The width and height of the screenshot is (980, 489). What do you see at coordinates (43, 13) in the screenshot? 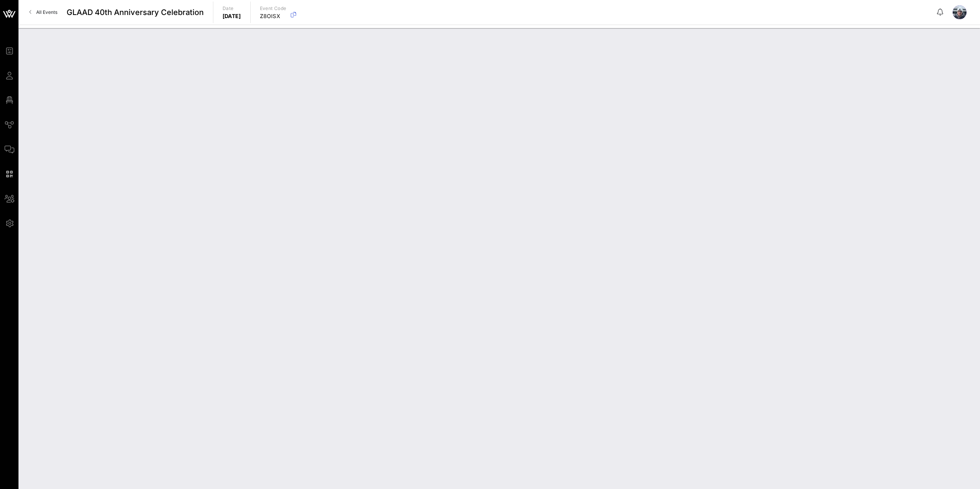
I see `a: All Events` at bounding box center [43, 13].